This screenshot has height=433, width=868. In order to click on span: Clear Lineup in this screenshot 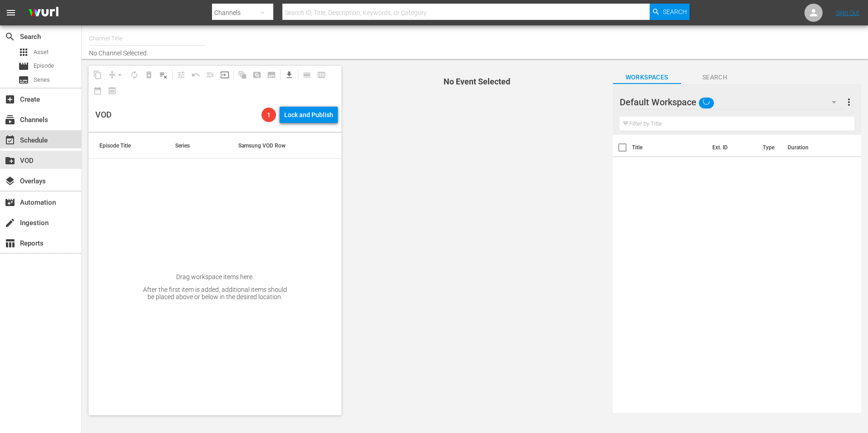, I will do `click(164, 75)`.